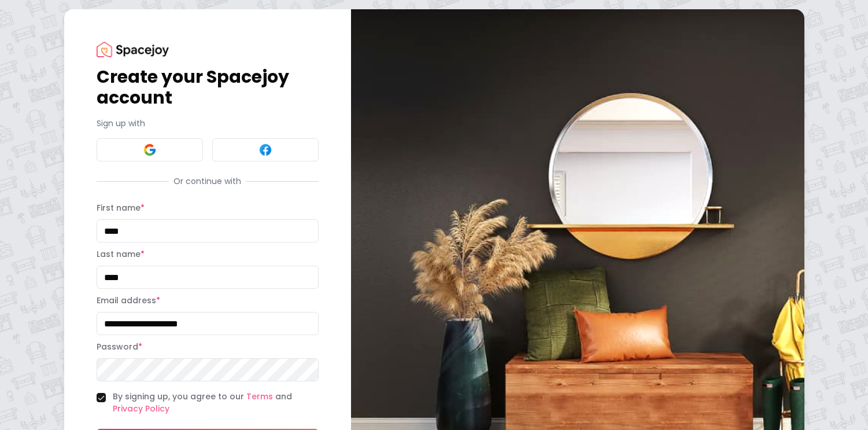 Image resolution: width=868 pixels, height=430 pixels. I want to click on p: Sign up with, so click(208, 124).